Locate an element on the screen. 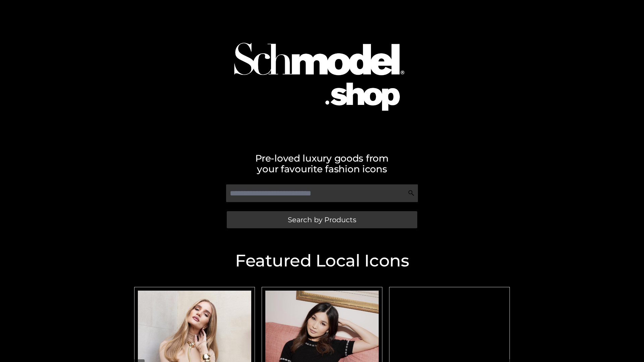 Image resolution: width=644 pixels, height=362 pixels. h2: Featured Local Icons​ is located at coordinates (322, 261).